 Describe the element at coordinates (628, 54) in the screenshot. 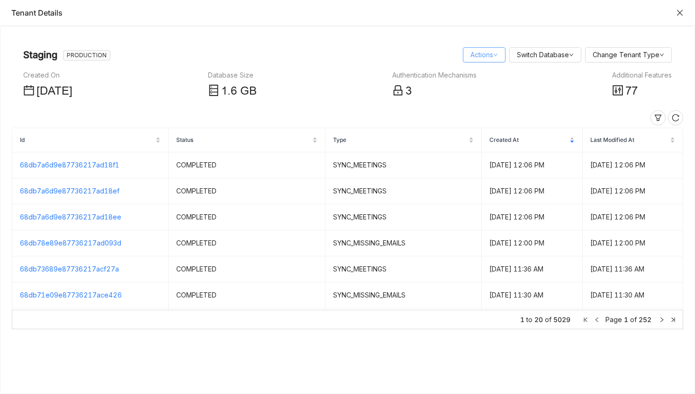

I see `a: Change Tenant Type` at that location.